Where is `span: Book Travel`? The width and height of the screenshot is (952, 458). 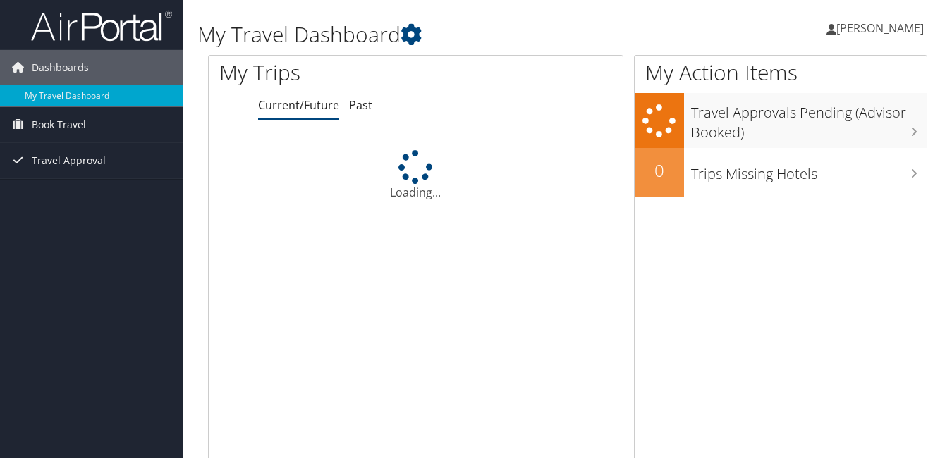 span: Book Travel is located at coordinates (59, 125).